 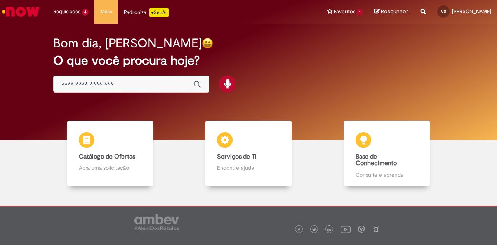 What do you see at coordinates (299, 230) in the screenshot?
I see `img: logo_footer_facebook.png` at bounding box center [299, 230].